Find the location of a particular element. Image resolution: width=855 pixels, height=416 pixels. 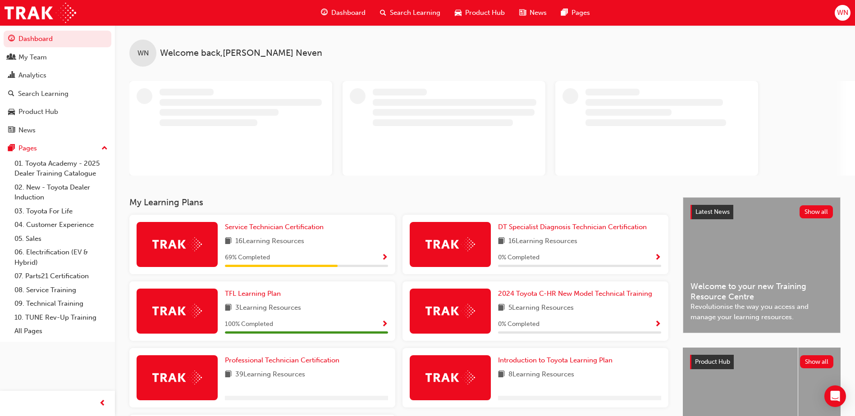

span: Service Technician Certification is located at coordinates (274, 227).